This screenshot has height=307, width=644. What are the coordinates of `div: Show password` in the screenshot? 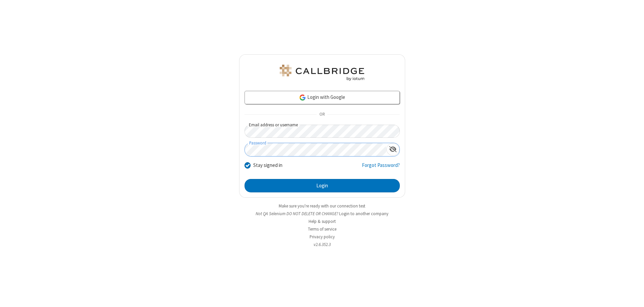 It's located at (393, 149).